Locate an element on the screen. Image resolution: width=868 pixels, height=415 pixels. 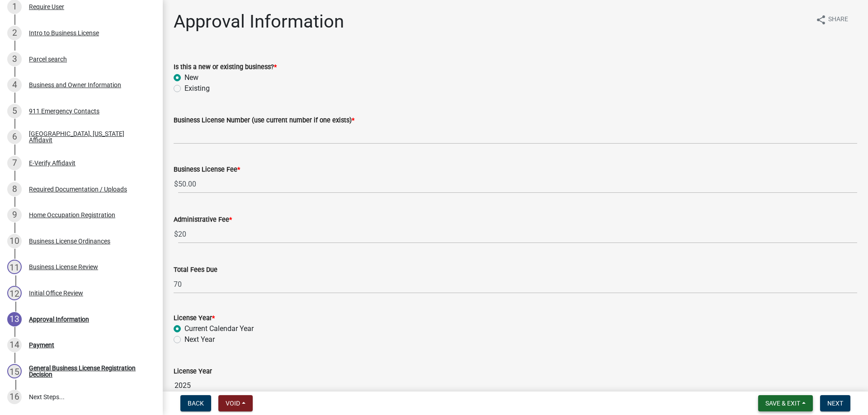
div: Home Occupation Registration is located at coordinates (72, 215).